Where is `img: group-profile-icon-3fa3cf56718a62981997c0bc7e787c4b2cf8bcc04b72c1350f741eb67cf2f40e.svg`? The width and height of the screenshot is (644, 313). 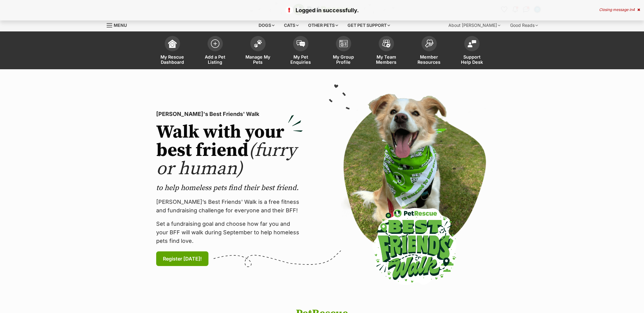
img: group-profile-icon-3fa3cf56718a62981997c0bc7e787c4b2cf8bcc04b72c1350f741eb67cf2f40e.svg is located at coordinates (344, 44).